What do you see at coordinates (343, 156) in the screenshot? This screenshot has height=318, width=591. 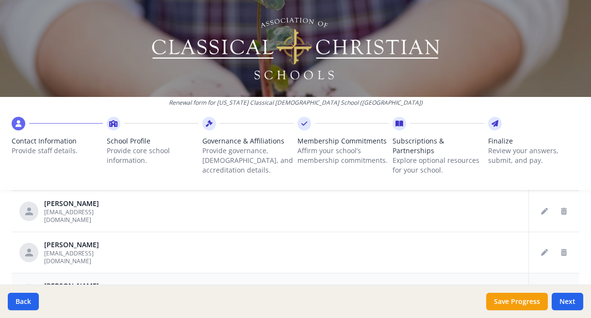 I see `p: Affirm your school’s membership commitments.` at bounding box center [343, 156].